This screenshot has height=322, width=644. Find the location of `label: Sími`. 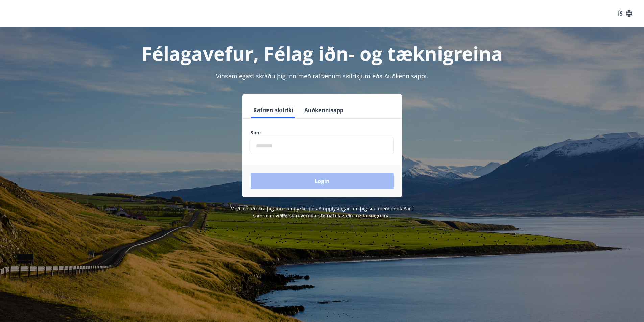

label: Sími is located at coordinates (322, 133).